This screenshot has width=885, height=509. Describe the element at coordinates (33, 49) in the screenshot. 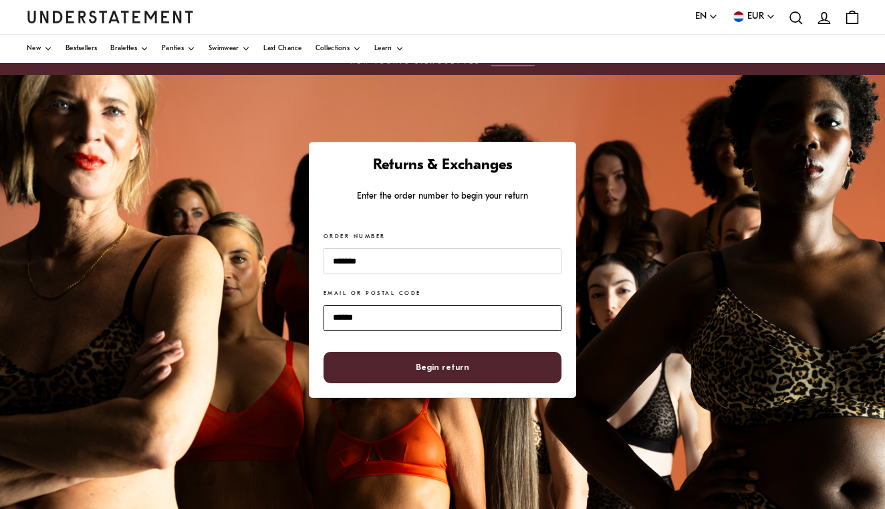

I see `span: New` at that location.